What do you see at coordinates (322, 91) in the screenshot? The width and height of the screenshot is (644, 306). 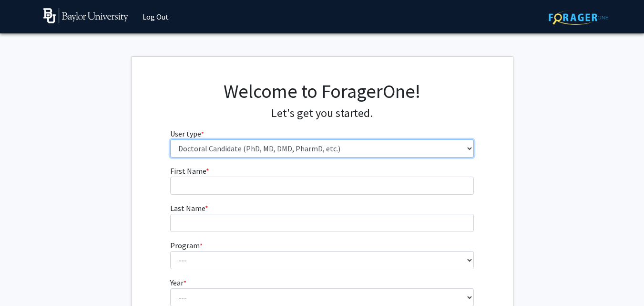 I see `h1: Welcome to ForagerOne!` at bounding box center [322, 91].